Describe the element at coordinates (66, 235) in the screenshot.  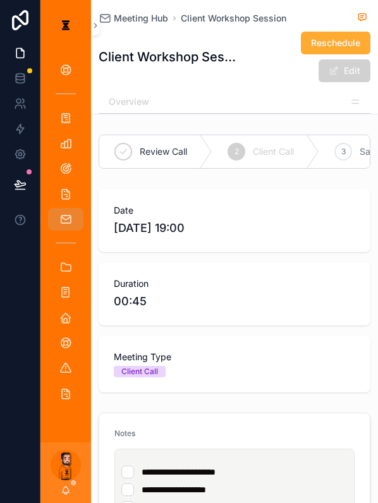
I see `div: scrollable content` at that location.